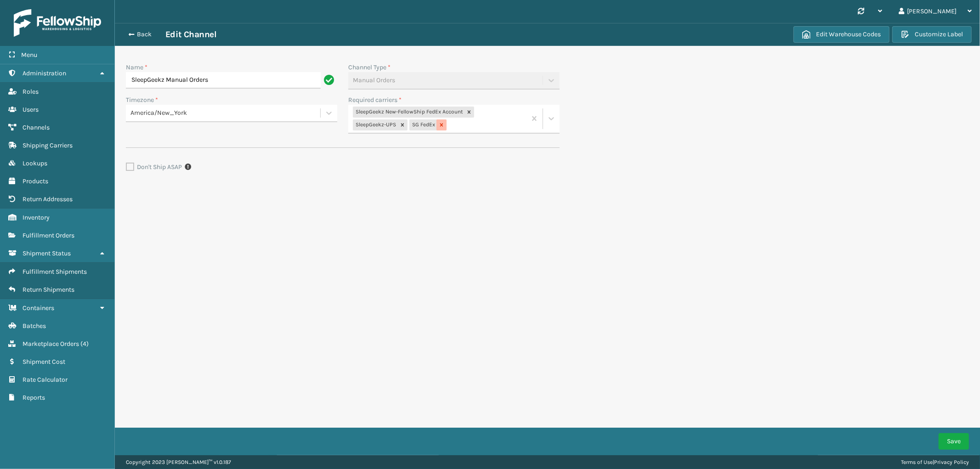 The width and height of the screenshot is (980, 469). What do you see at coordinates (226, 113) in the screenshot?
I see `div: America/New_York` at bounding box center [226, 113].